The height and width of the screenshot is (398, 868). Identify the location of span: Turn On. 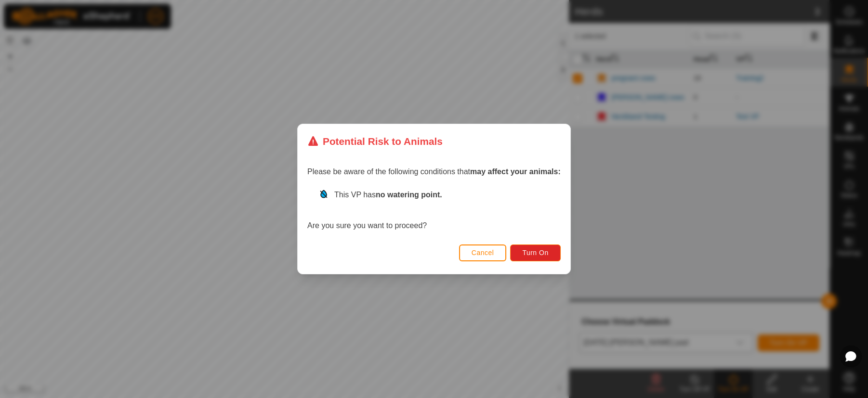
(536, 253).